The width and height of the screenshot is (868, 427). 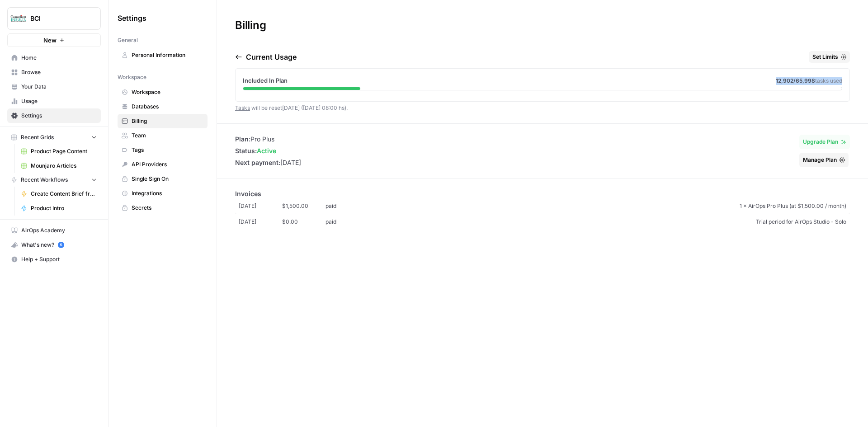 What do you see at coordinates (19, 19) in the screenshot?
I see `img: BCI Logo` at bounding box center [19, 19].